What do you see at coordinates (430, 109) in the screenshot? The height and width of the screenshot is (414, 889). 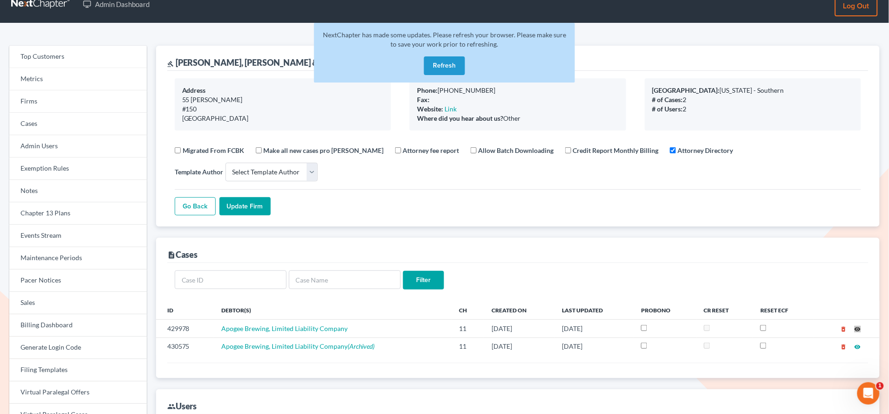 I see `b: Website:` at bounding box center [430, 109].